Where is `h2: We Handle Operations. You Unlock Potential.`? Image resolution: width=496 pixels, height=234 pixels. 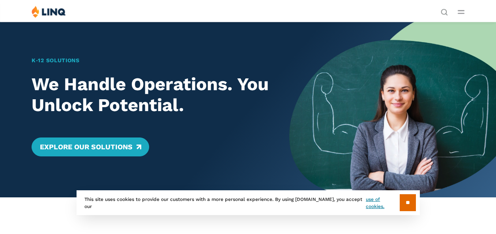 h2: We Handle Operations. You Unlock Potential. is located at coordinates (150, 95).